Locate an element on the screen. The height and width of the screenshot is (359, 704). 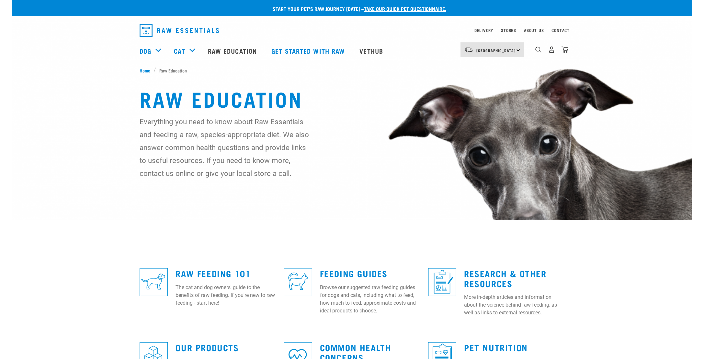
p: Browse our suggested raw feeding guides for dogs and cats, including what to feed, how much to fe... is located at coordinates (370, 299).